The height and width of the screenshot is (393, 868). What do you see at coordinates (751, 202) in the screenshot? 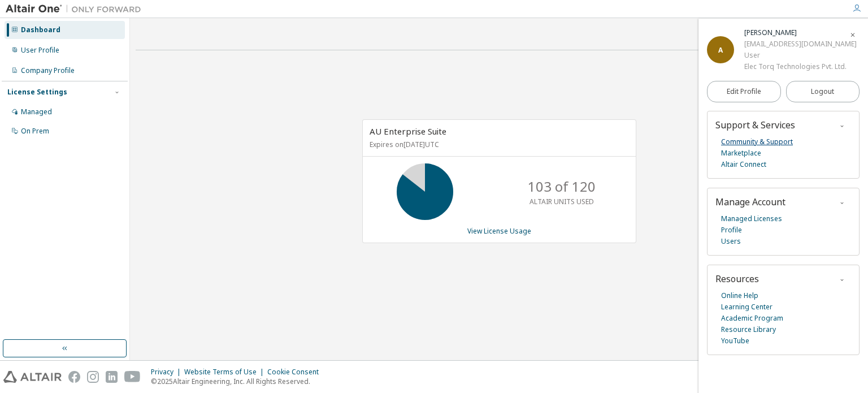
I see `span: Manage Account` at bounding box center [751, 202].